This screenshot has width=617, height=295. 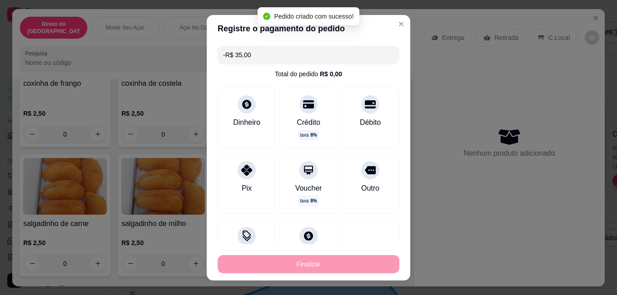 I want to click on div: Voucher, so click(x=309, y=189).